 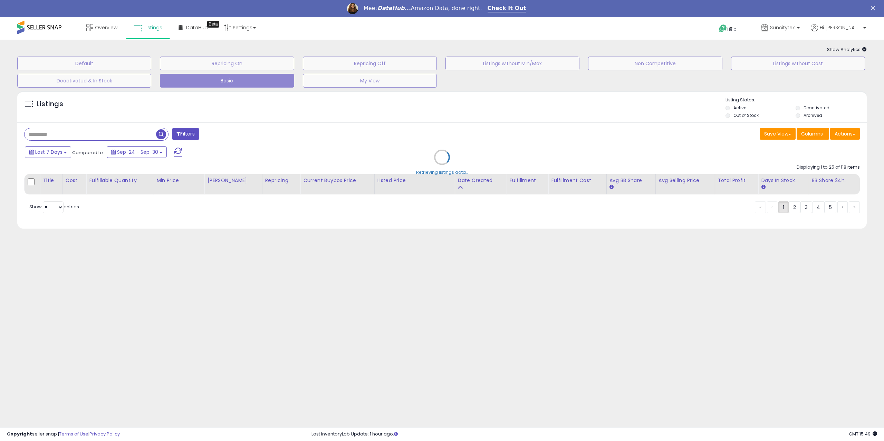 I want to click on span: Overview, so click(x=106, y=28).